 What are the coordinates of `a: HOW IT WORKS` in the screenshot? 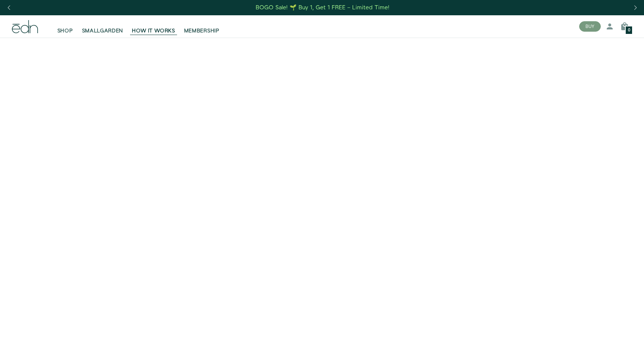 It's located at (153, 26).